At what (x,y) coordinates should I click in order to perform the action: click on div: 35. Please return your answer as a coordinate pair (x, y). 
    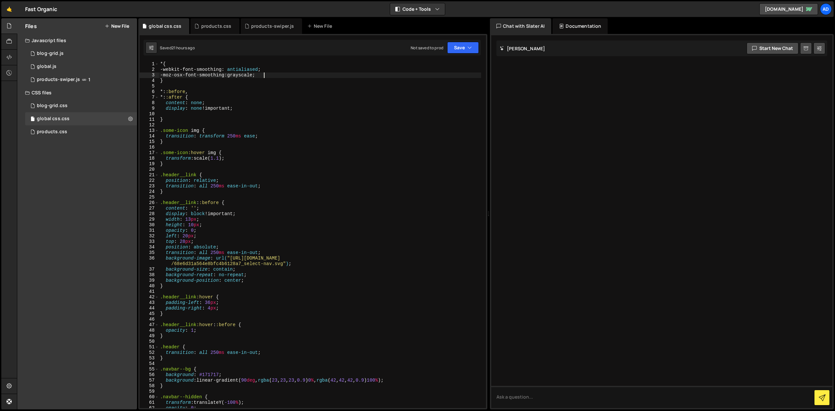
    Looking at the image, I should click on (149, 252).